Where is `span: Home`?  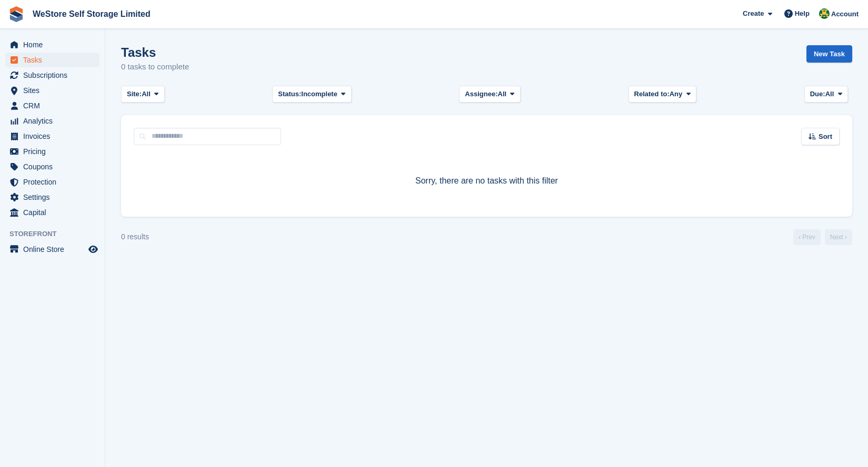
span: Home is located at coordinates (55, 44).